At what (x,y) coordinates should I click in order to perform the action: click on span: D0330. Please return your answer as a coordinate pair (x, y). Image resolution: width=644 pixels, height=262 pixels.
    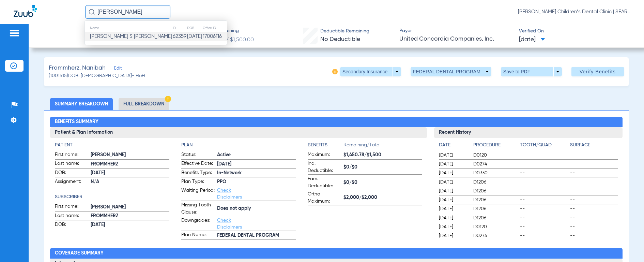
    Looking at the image, I should click on (495, 173).